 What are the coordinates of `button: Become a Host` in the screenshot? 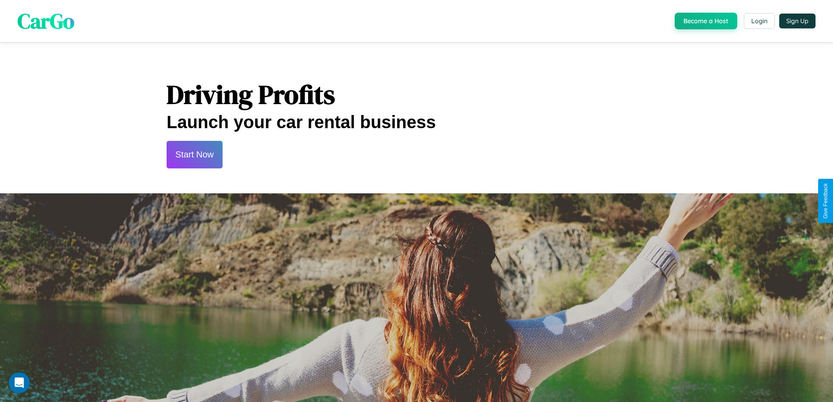 It's located at (706, 21).